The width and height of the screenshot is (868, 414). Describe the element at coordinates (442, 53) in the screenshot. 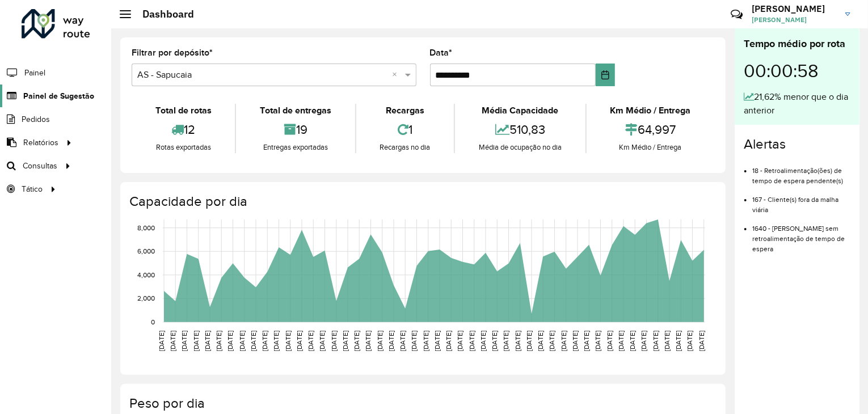

I see `label: Data` at that location.